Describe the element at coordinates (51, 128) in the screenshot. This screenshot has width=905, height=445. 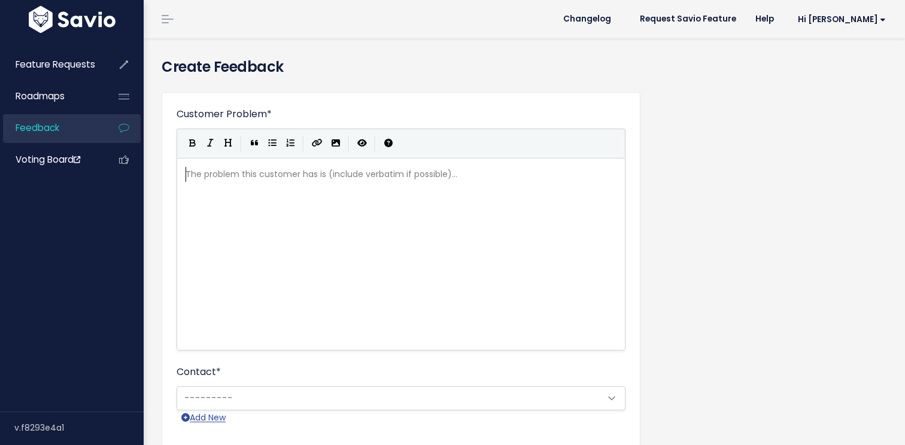
I see `a: Feedback` at that location.